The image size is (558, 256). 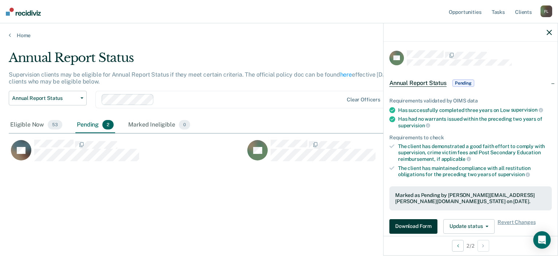 I want to click on div: Has had no warrants issued within the preceding two years of, so click(x=475, y=122).